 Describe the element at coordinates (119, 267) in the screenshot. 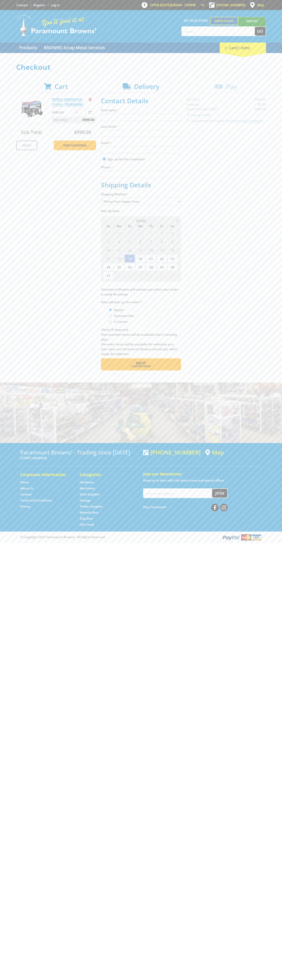

I see `span: 25` at that location.